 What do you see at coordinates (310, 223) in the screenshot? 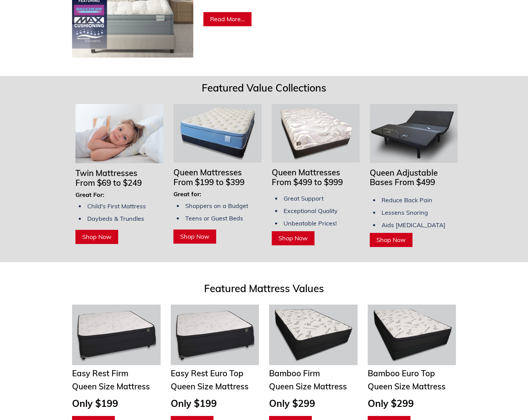
I see `span: Unbeatable Prices!` at bounding box center [310, 223].